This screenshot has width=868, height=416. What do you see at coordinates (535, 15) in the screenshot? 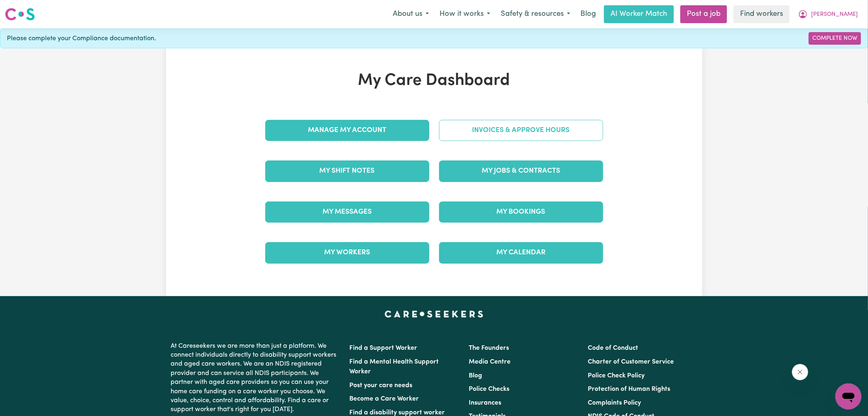
I see `button: Safety & resources` at bounding box center [535, 15].